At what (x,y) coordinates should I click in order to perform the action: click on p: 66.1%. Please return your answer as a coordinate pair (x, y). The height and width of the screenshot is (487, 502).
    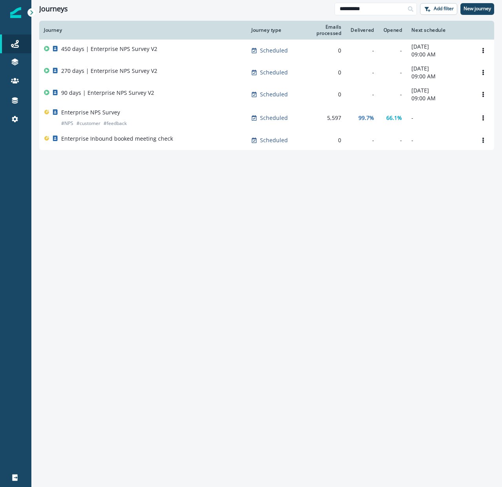
    Looking at the image, I should click on (394, 118).